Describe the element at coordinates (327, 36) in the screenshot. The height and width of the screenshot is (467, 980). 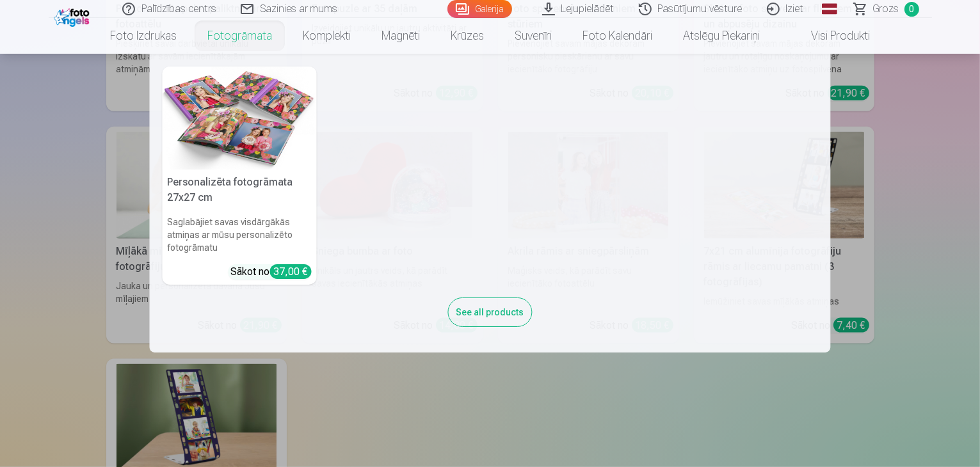
I see `a: Komplekti` at that location.